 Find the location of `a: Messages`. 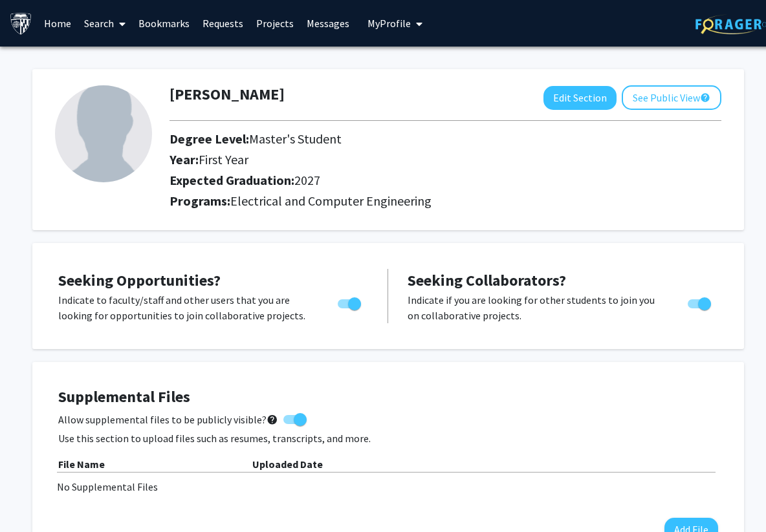

a: Messages is located at coordinates (328, 23).